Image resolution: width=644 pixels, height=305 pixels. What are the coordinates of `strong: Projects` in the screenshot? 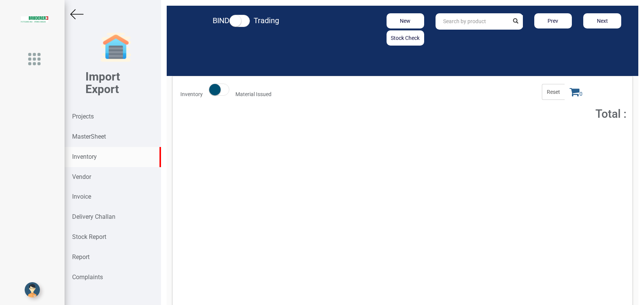 It's located at (83, 116).